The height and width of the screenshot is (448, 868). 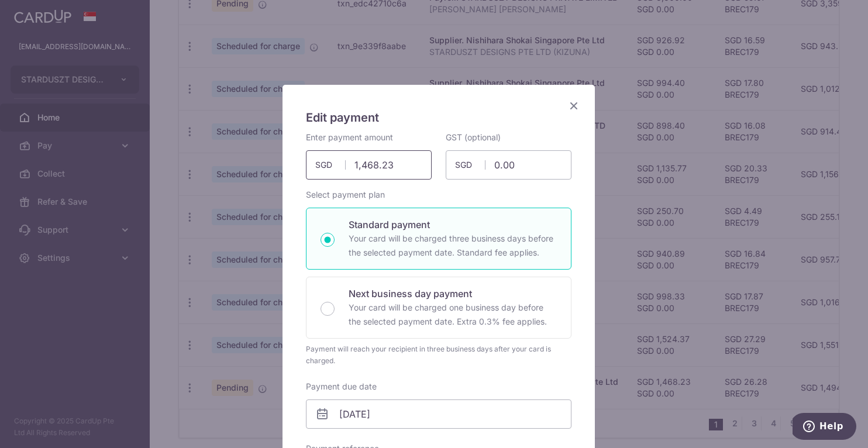 I want to click on p: Your card will be charged three business days before the selected payment date. Standard fee appl..., so click(x=453, y=245).